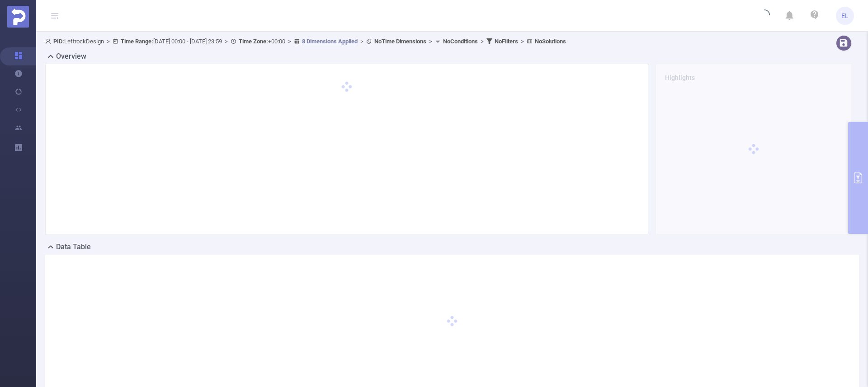 This screenshot has width=868, height=387. I want to click on h2: Overview, so click(71, 56).